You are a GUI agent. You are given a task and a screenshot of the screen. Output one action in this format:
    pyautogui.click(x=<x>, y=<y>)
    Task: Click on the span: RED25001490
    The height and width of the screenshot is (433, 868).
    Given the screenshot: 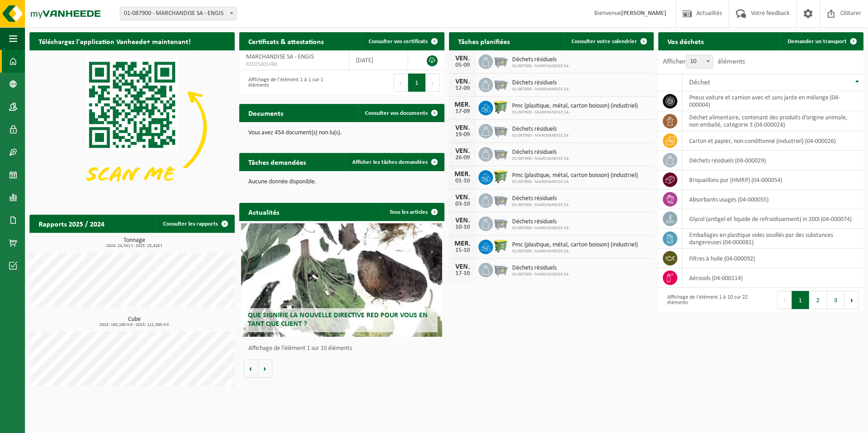 What is the action you would take?
    pyautogui.click(x=294, y=65)
    